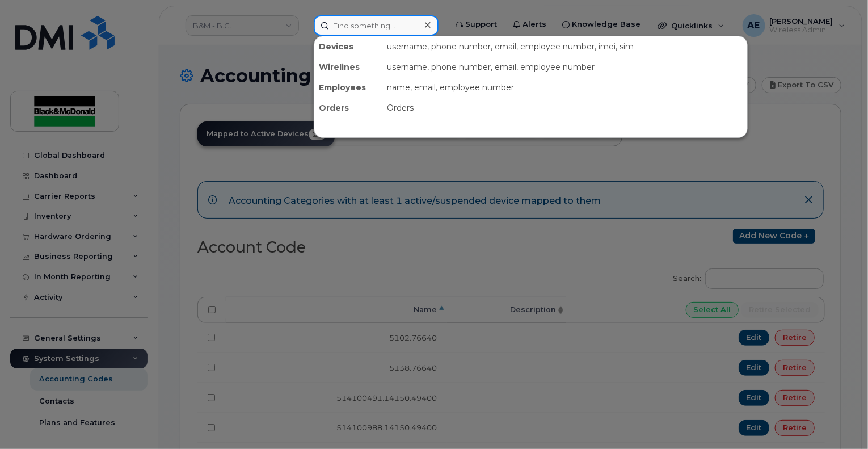  What do you see at coordinates (348, 46) in the screenshot?
I see `div: Devices` at bounding box center [348, 46].